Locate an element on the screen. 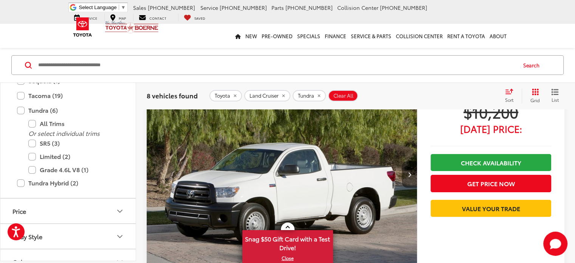 This screenshot has width=575, height=263. a: New is located at coordinates (251, 36).